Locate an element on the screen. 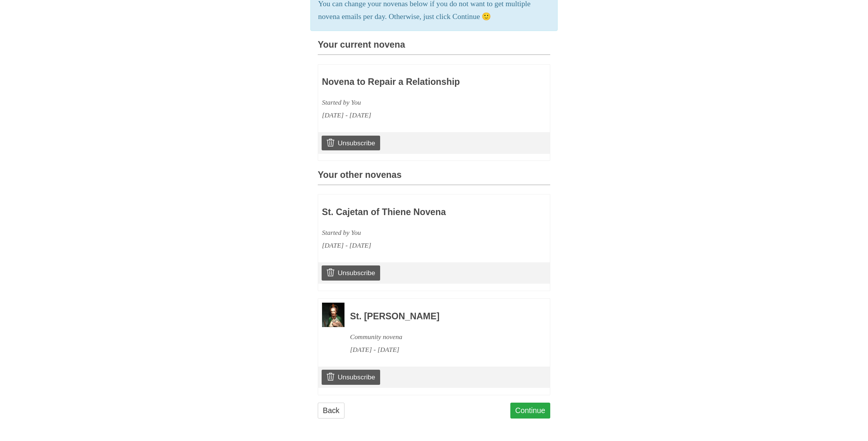 The height and width of the screenshot is (441, 868). a: Back is located at coordinates (331, 411).